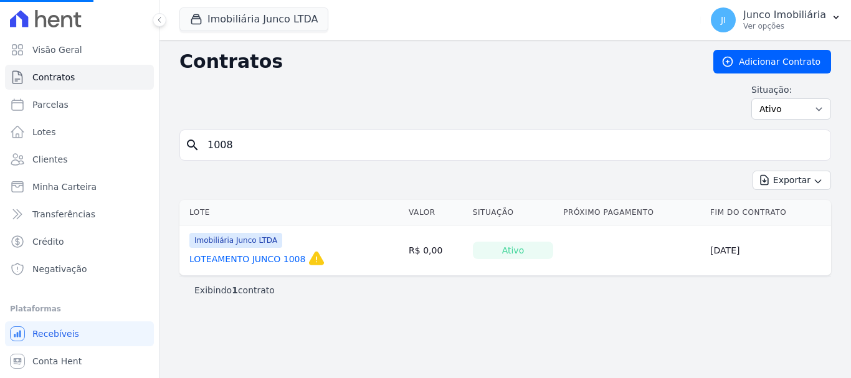 The width and height of the screenshot is (851, 378). I want to click on p: Junco Imobiliária, so click(784, 15).